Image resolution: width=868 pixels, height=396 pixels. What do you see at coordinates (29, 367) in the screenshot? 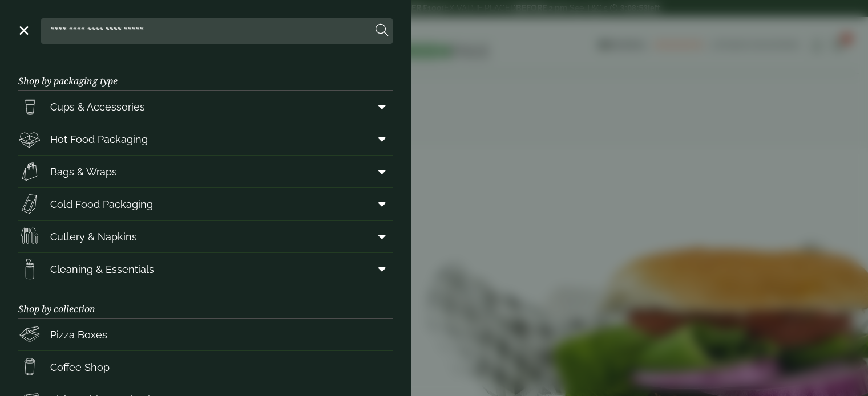
I see `img: HotDrink_paperCup.svg` at bounding box center [29, 367].